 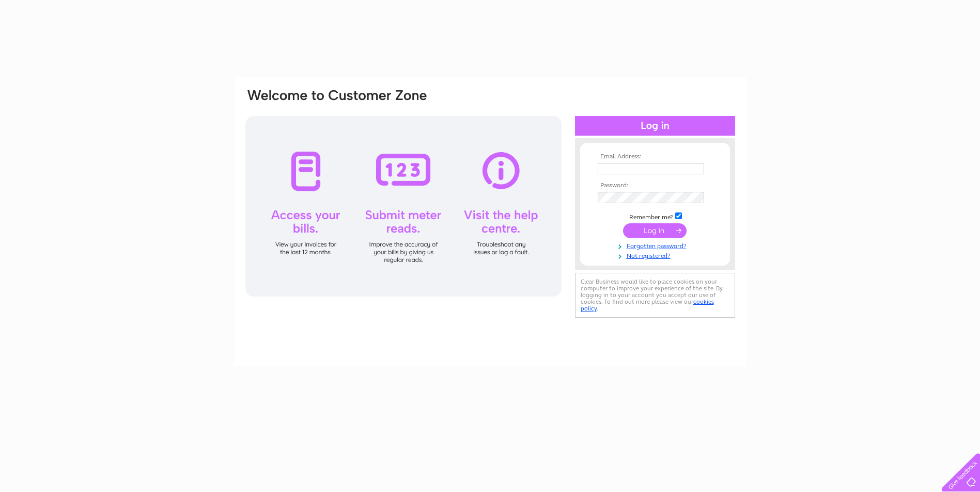 What do you see at coordinates (656, 255) in the screenshot?
I see `a: Not registered?` at bounding box center [656, 255].